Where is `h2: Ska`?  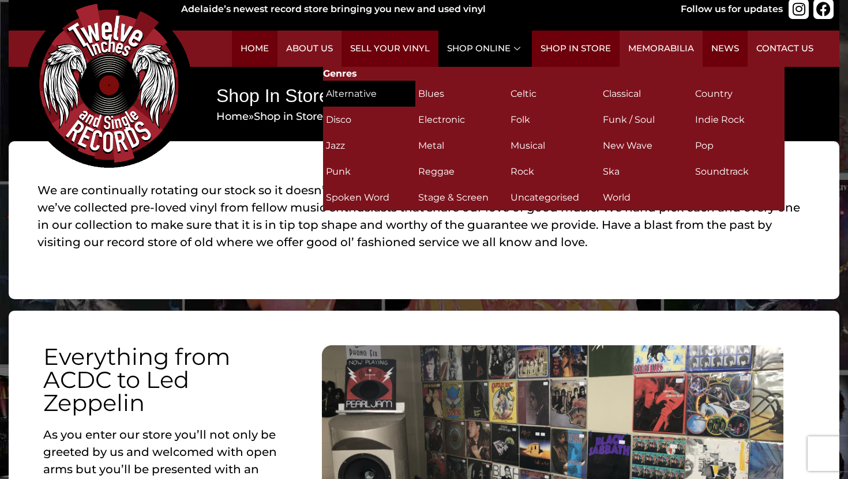 h2: Ska is located at coordinates (646, 171).